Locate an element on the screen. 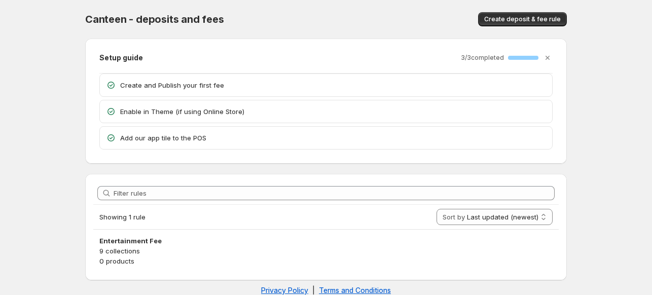 The image size is (652, 295). a: Terms and Conditions is located at coordinates (355, 290).